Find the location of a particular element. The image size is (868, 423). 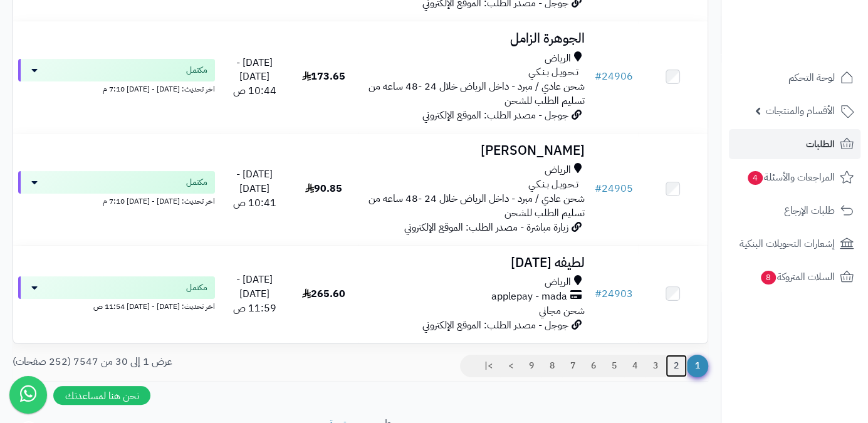

a: 5 is located at coordinates (614, 366).